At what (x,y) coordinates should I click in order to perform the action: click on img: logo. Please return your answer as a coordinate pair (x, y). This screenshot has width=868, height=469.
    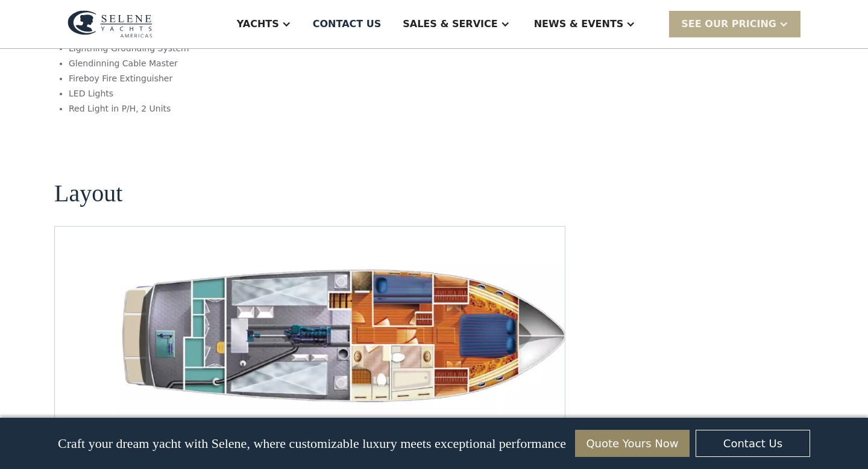
    Looking at the image, I should click on (110, 24).